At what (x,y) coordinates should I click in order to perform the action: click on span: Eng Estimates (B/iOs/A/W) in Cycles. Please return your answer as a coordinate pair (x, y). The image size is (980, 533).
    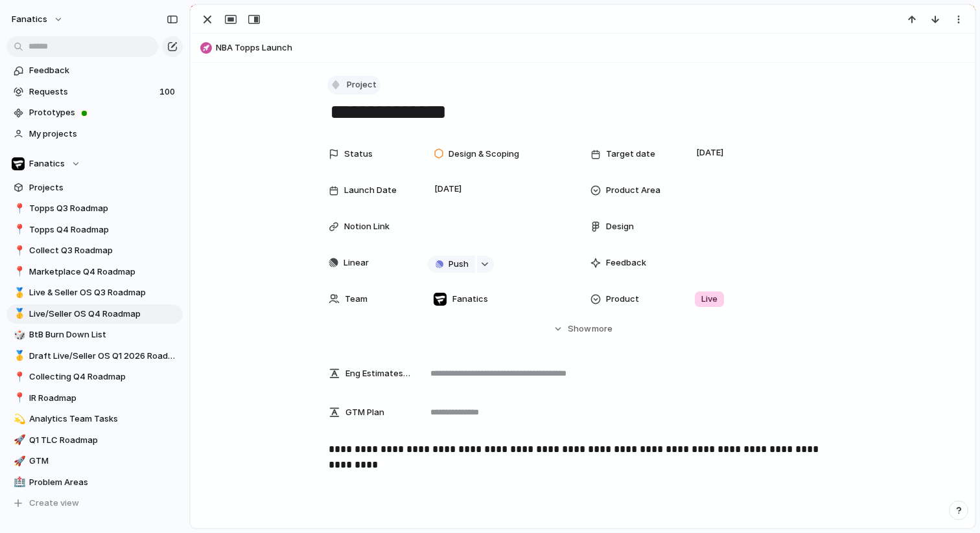
    Looking at the image, I should click on (378, 374).